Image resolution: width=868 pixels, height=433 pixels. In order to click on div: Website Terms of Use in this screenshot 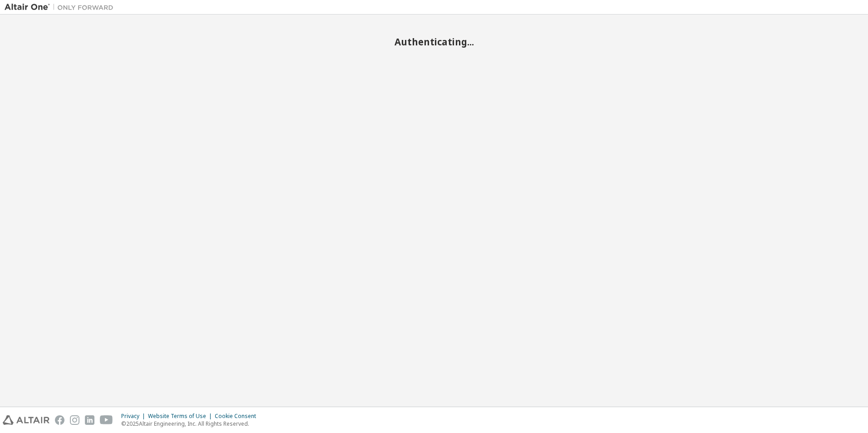, I will do `click(181, 416)`.